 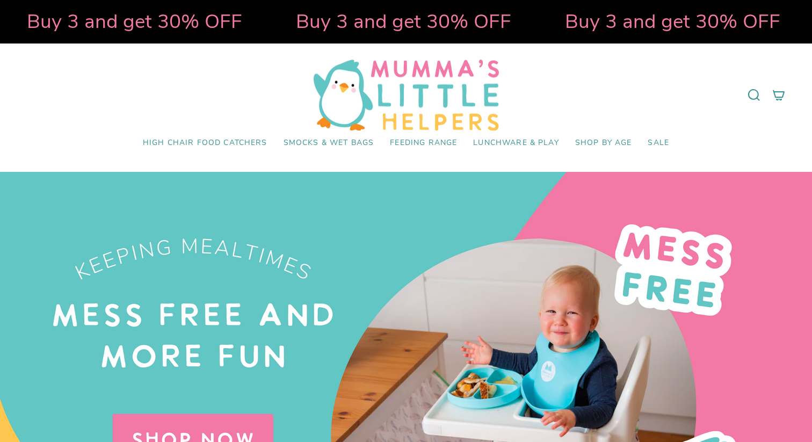 What do you see at coordinates (406, 95) in the screenshot?
I see `img: Mumma’s Little Helpers` at bounding box center [406, 95].